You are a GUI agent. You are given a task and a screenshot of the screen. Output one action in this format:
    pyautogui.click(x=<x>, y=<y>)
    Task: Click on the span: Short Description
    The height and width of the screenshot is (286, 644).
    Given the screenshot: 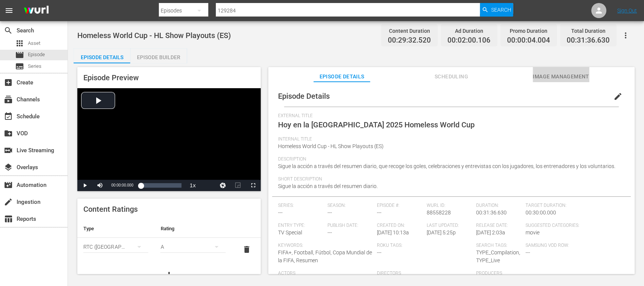 What is the action you would take?
    pyautogui.click(x=449, y=179)
    